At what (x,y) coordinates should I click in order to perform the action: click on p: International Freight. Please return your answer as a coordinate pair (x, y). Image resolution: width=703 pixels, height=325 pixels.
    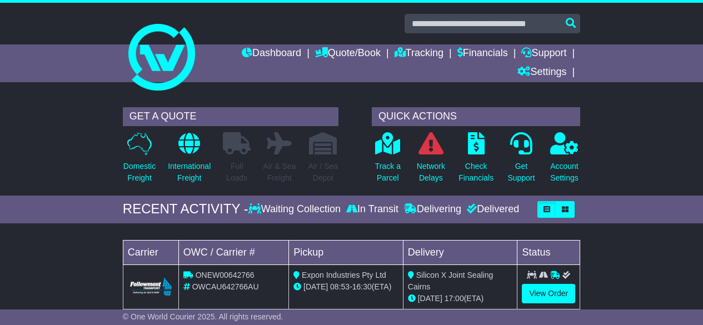
    Looking at the image, I should click on (189, 172).